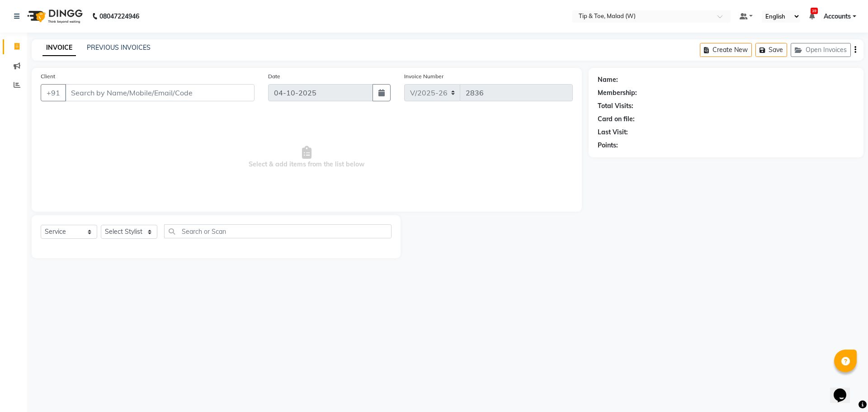  Describe the element at coordinates (771, 50) in the screenshot. I see `button: Save` at that location.